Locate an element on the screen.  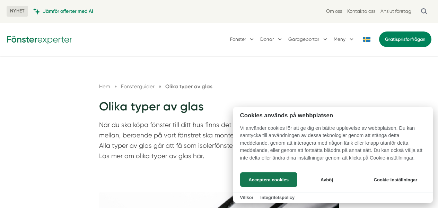
a: Villkor is located at coordinates (247, 197).